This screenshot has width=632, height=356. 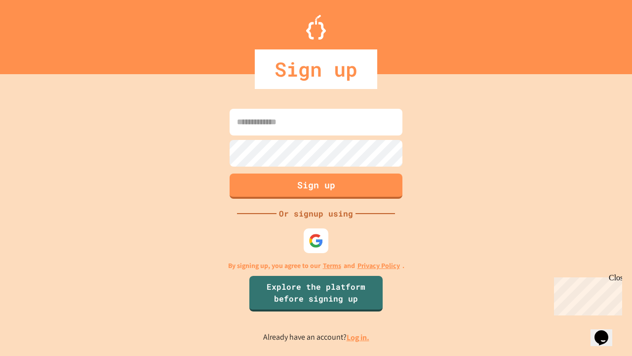 What do you see at coordinates (316, 186) in the screenshot?
I see `button: Sign up` at bounding box center [316, 186].